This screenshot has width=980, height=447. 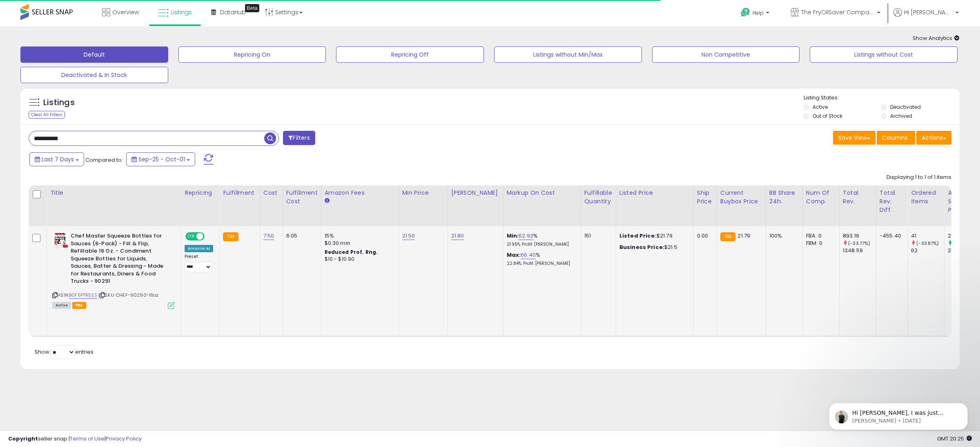 I want to click on span: Sep-25 - Oct-01, so click(x=161, y=160).